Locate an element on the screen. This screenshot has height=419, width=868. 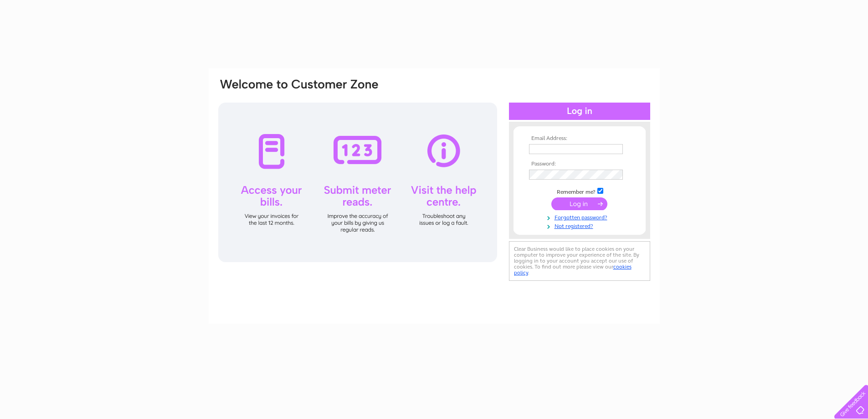
a: Not registered? is located at coordinates (581, 225).